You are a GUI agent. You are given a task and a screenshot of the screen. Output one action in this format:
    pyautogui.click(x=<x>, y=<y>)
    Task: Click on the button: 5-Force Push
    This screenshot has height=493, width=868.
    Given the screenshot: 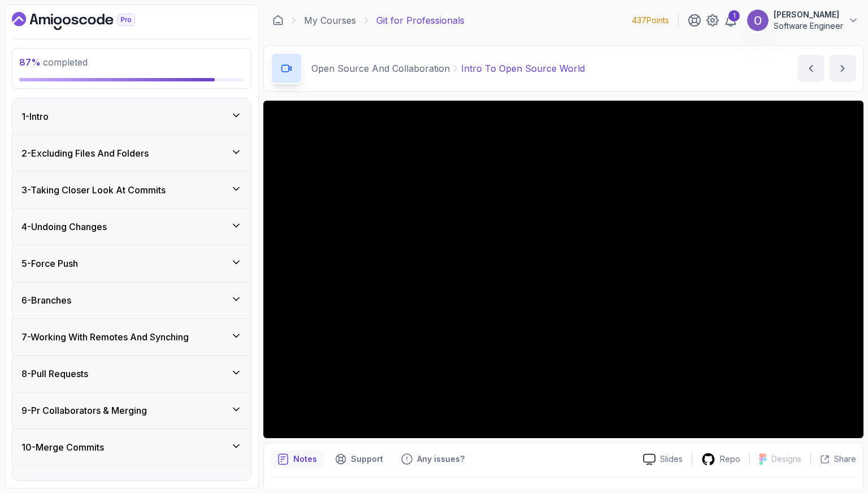 What is the action you would take?
    pyautogui.click(x=132, y=263)
    